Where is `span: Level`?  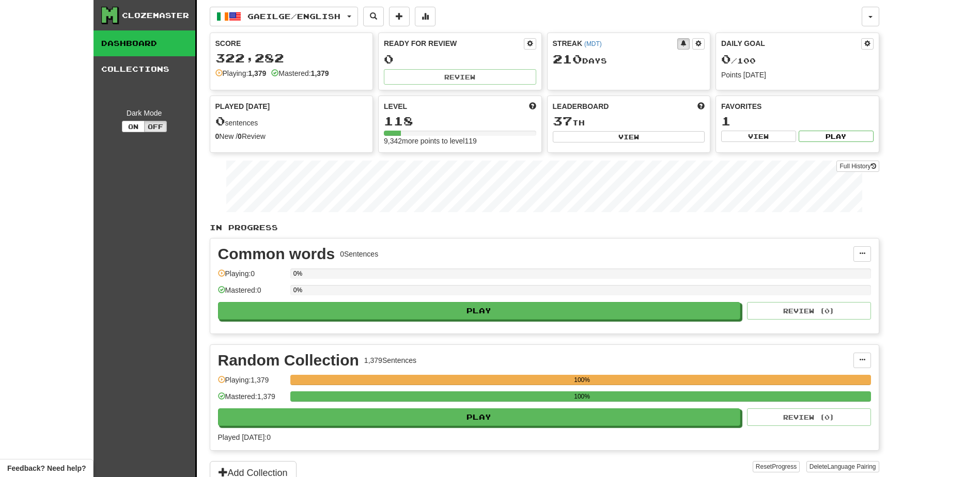
span: Level is located at coordinates (395, 106).